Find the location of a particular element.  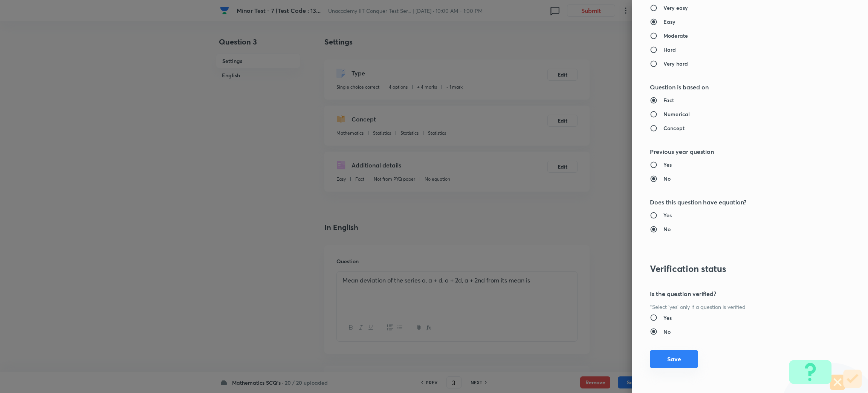

h5: Previous year question is located at coordinates (737, 152).